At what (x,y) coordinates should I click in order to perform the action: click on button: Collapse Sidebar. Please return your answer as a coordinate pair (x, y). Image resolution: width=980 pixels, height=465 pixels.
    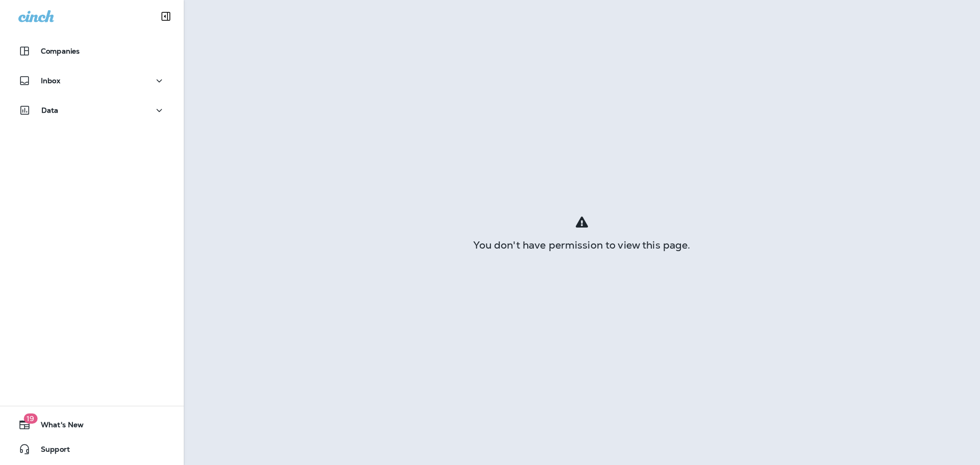
    Looking at the image, I should click on (166, 17).